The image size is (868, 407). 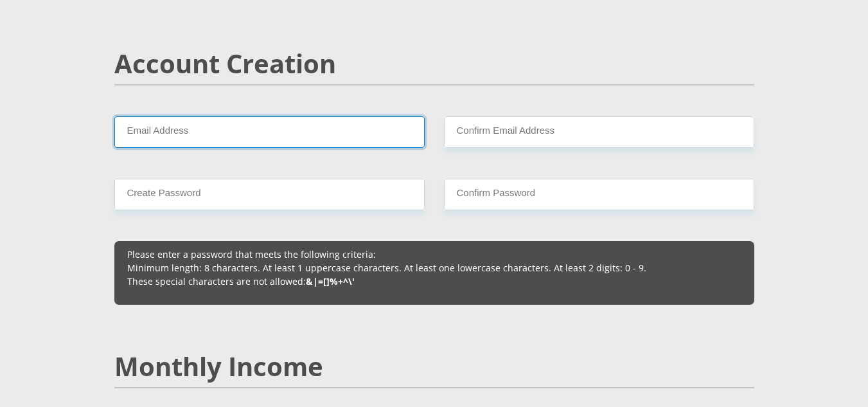 I want to click on h2: Account Creation, so click(x=435, y=63).